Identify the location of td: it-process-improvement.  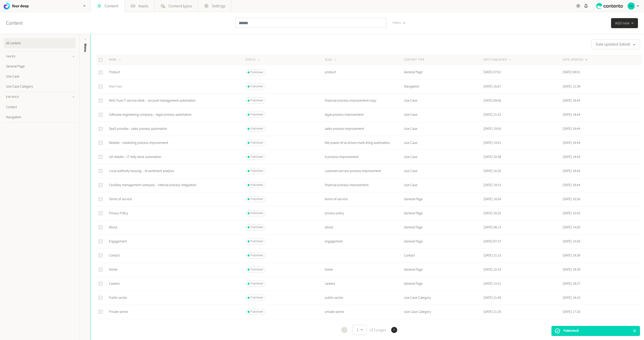
(364, 157).